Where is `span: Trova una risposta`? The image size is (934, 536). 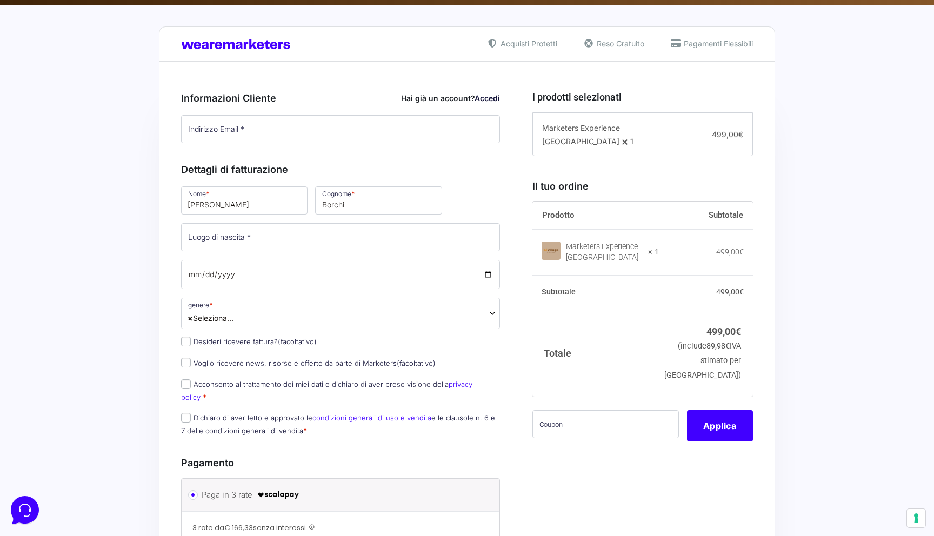 span: Trova una risposta is located at coordinates (51, 138).